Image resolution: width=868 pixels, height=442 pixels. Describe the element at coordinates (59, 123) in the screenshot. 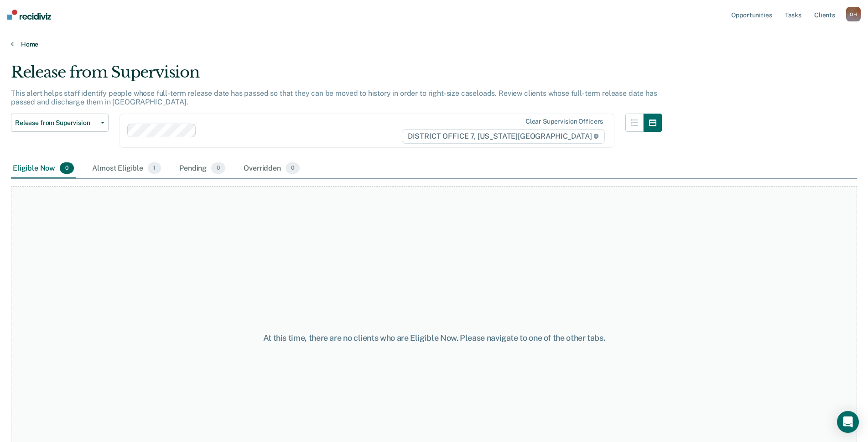

I see `button: Release from Supervision` at that location.